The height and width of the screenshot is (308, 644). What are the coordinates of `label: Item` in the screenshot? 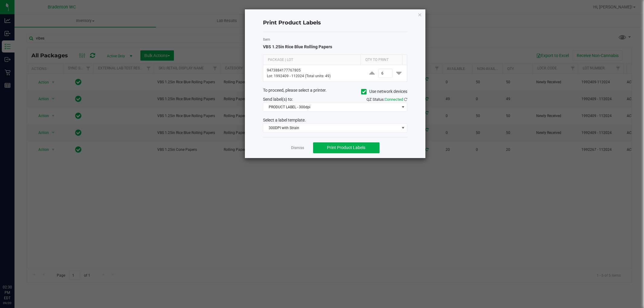 It's located at (335, 40).